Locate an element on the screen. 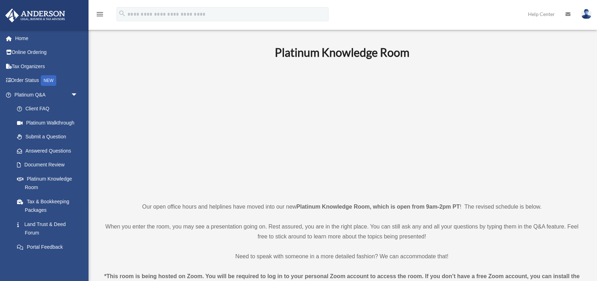 Image resolution: width=597 pixels, height=281 pixels. a: Land Trust & Deed Forum is located at coordinates (49, 228).